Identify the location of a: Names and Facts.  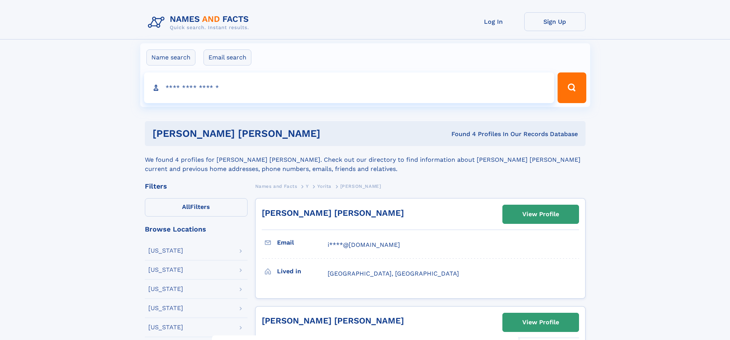
(276, 186).